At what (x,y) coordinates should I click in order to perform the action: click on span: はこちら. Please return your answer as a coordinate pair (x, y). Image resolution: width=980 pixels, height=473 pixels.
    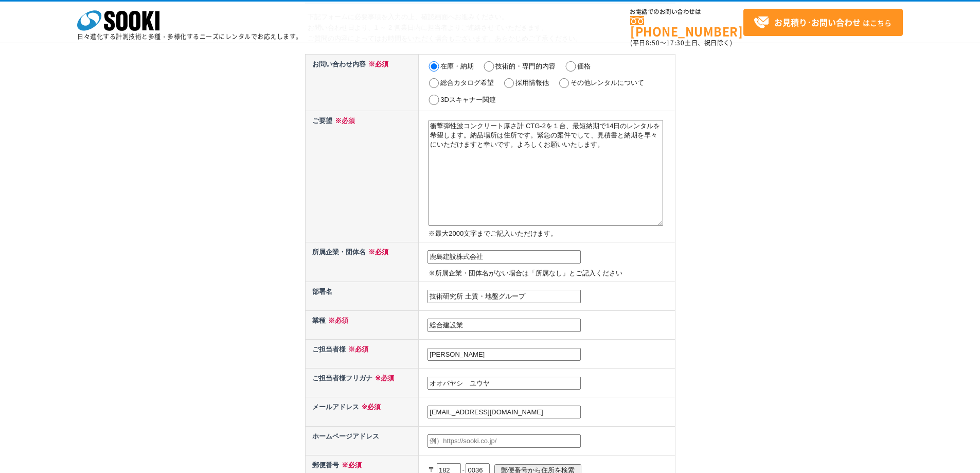
    Looking at the image, I should click on (822, 23).